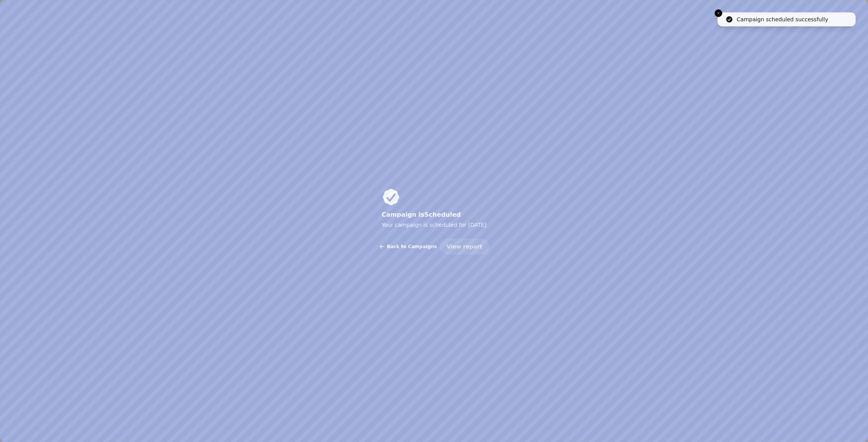 This screenshot has width=868, height=442. Describe the element at coordinates (408, 247) in the screenshot. I see `button: Back to Campaigns` at that location.